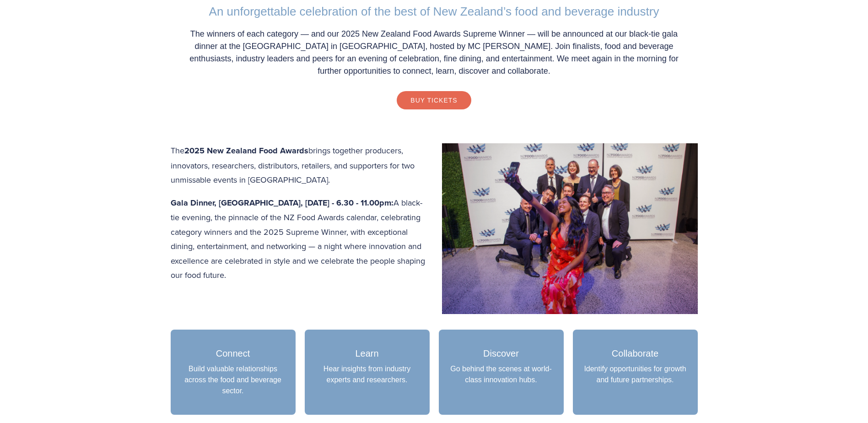 Image resolution: width=868 pixels, height=423 pixels. I want to click on p: The winners of each category — and our 2025 New Zealand Food Awards Supreme Winner — will be anno..., so click(434, 53).